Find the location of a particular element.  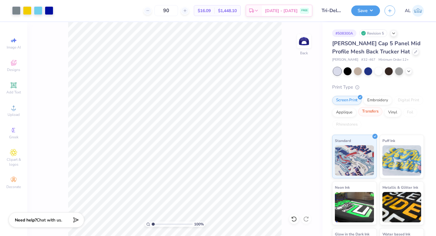

span: FREE is located at coordinates (305, 11).